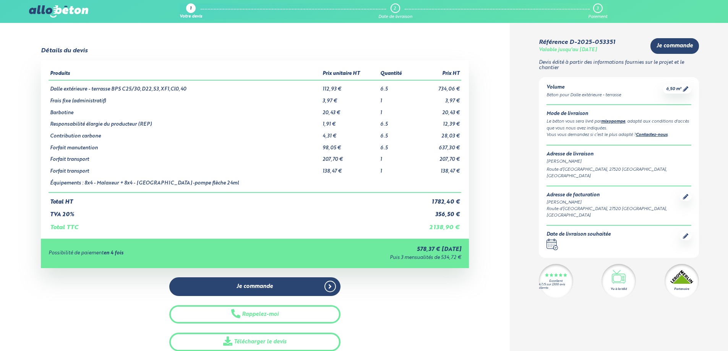 The image size is (728, 351). What do you see at coordinates (350, 145) in the screenshot?
I see `td: 98,05 €` at bounding box center [350, 145].